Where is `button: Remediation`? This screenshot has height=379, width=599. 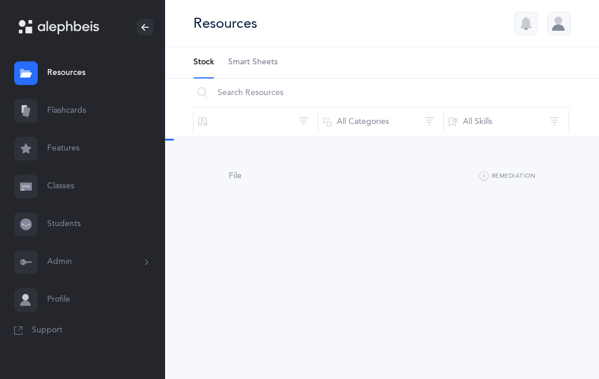 button: Remediation is located at coordinates (507, 176).